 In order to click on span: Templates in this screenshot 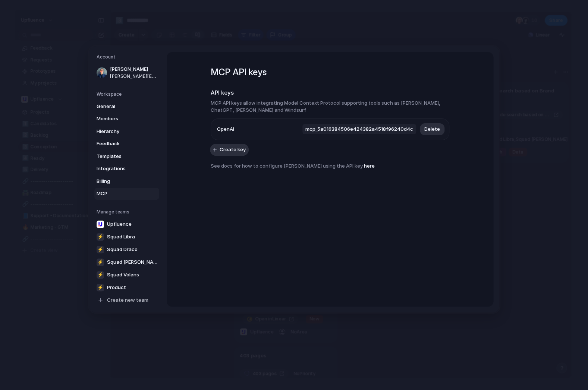, I will do `click(120, 157)`.